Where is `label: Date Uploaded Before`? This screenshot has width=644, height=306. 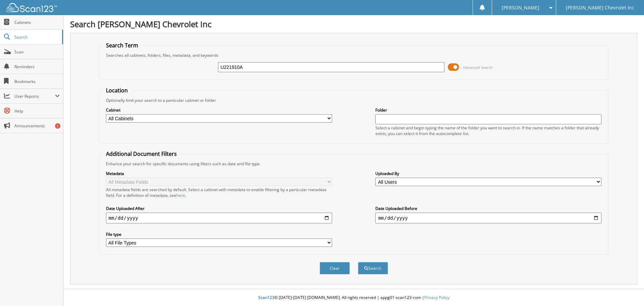
label: Date Uploaded Before is located at coordinates (488, 209).